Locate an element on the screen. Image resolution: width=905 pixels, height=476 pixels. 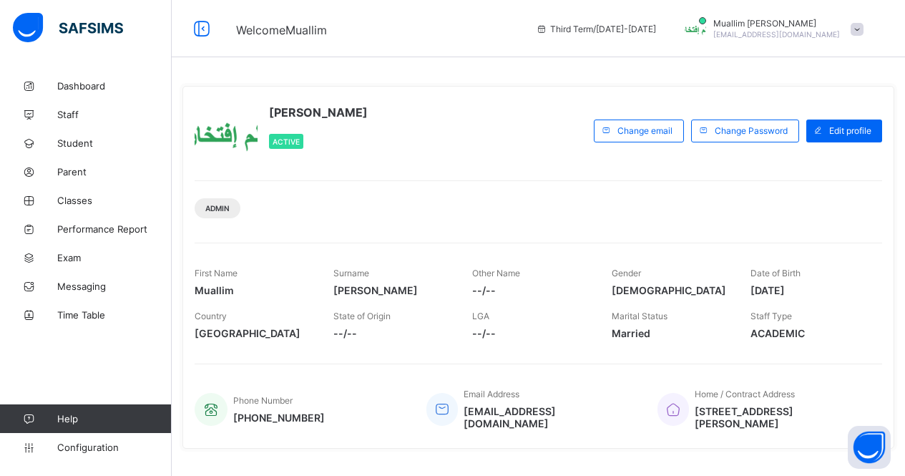
span: Active is located at coordinates (286, 142).